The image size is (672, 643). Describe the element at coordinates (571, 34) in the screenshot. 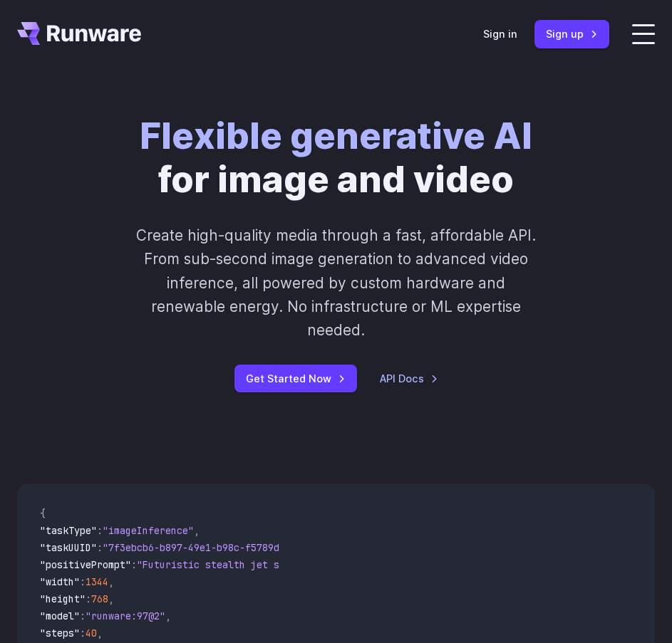

I see `a: Sign up` at that location.